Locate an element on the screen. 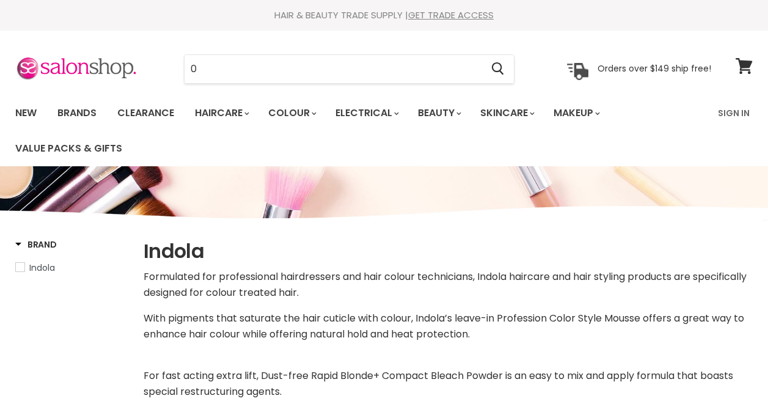 The height and width of the screenshot is (412, 768). p: Formulated for professional hairdressers and hair colour technicians, Indola haircare and hair st... is located at coordinates (448, 285).